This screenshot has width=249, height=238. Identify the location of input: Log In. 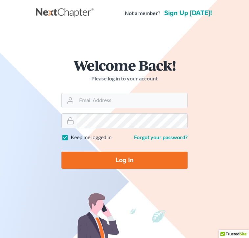
(124, 160).